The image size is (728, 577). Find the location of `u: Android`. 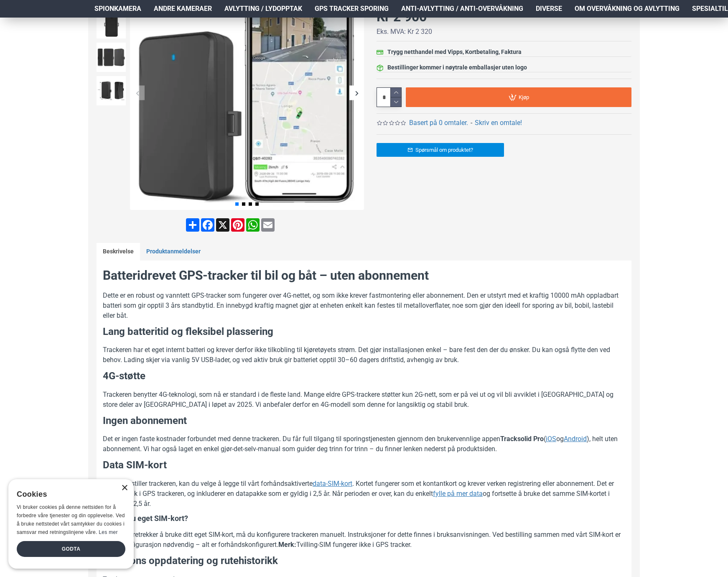

u: Android is located at coordinates (575, 439).